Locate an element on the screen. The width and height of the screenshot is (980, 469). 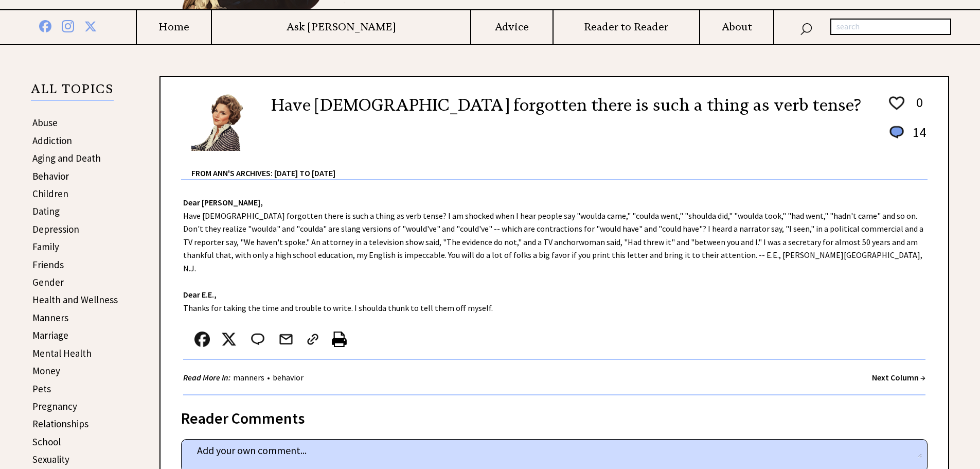
a: manners is located at coordinates (248, 377).